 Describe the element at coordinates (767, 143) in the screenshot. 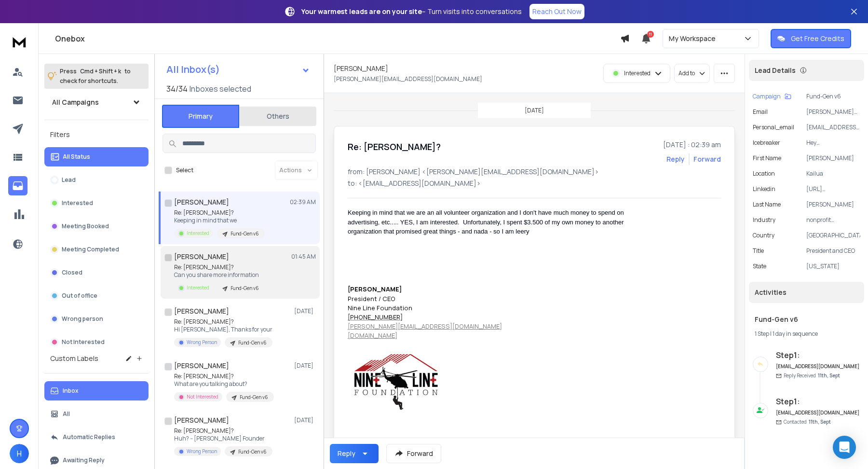

I see `p: icebreaker` at that location.